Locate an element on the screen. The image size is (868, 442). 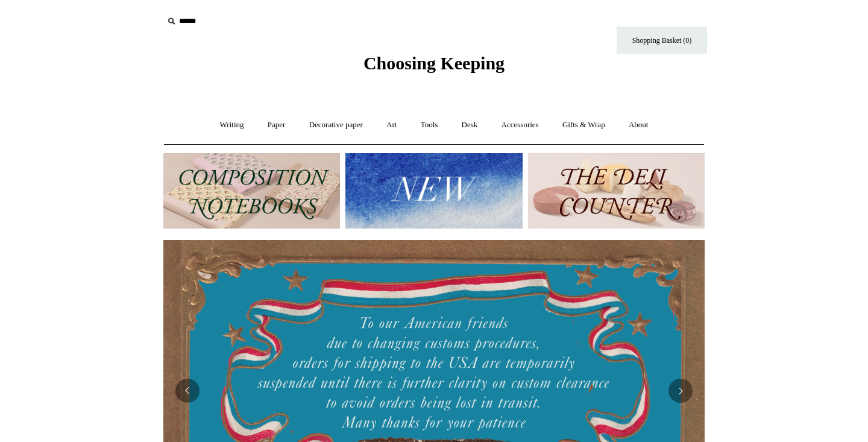
a: Gifts & Wrap is located at coordinates (584, 125).